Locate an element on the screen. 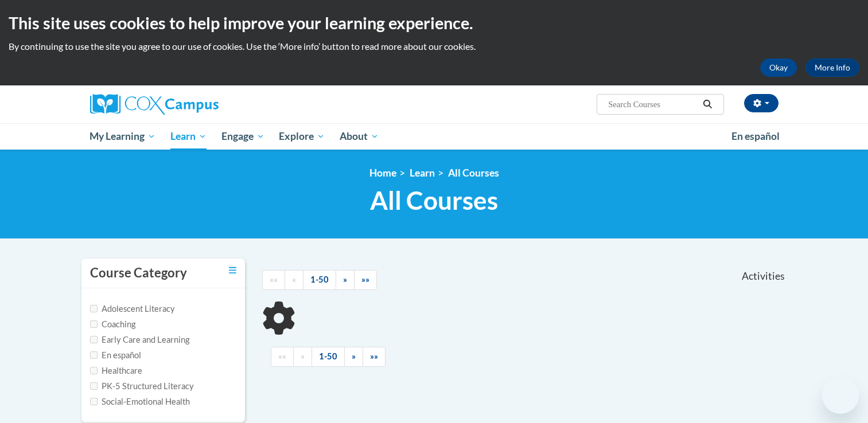 This screenshot has width=868, height=423. span: En español is located at coordinates (756, 136).